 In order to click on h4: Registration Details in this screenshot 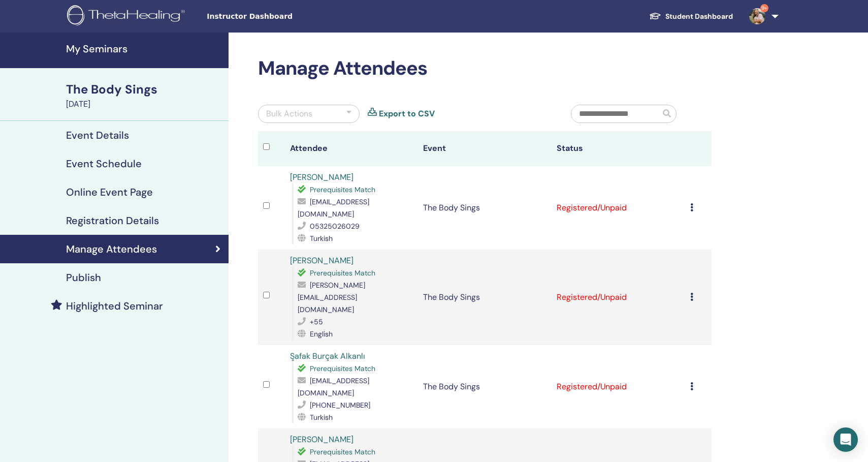, I will do `click(113, 221)`.